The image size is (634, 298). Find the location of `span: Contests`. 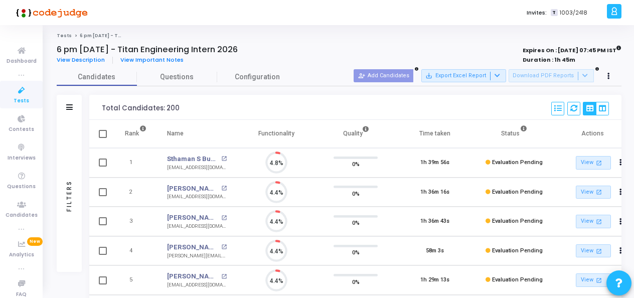

span: Contests is located at coordinates (21, 129).